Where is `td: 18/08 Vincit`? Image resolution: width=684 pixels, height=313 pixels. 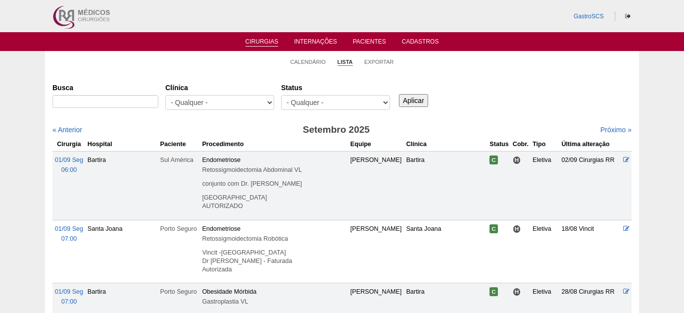 td: 18/08 Vincit is located at coordinates (590, 251).